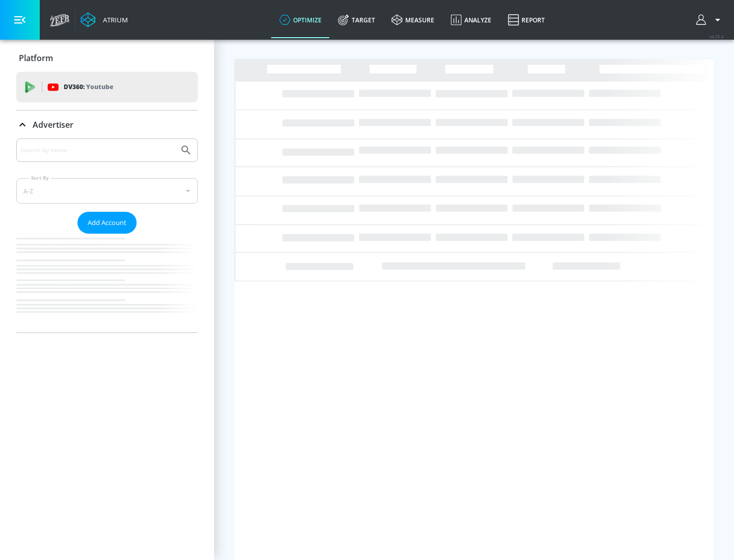 The image size is (734, 560). What do you see at coordinates (526, 20) in the screenshot?
I see `a: Report` at bounding box center [526, 20].